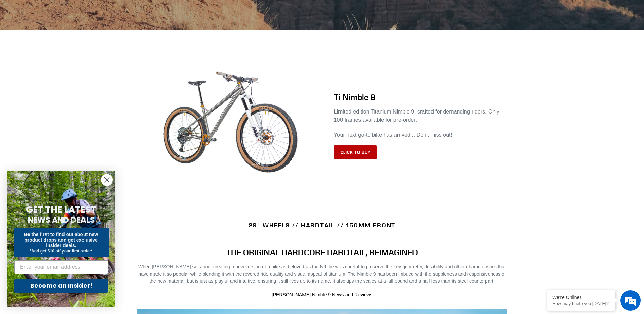  What do you see at coordinates (322, 225) in the screenshot?
I see `h4: 29" WHEELS // HARDTAIL // 150MM FRONT` at bounding box center [322, 225].